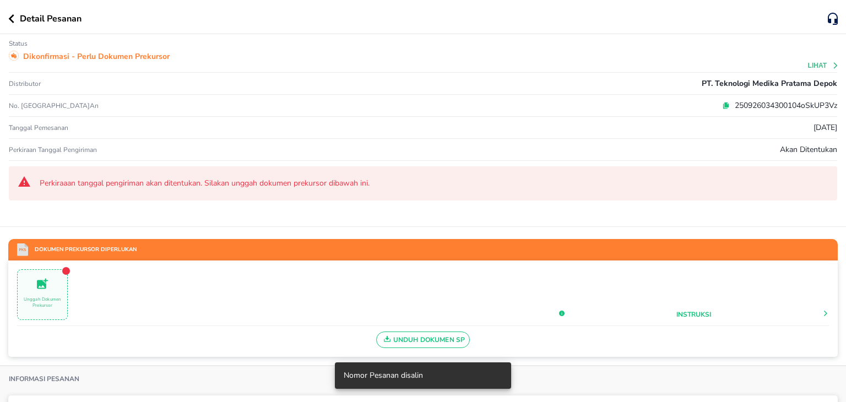 This screenshot has width=846, height=402. I want to click on p: Instruksi, so click(694, 315).